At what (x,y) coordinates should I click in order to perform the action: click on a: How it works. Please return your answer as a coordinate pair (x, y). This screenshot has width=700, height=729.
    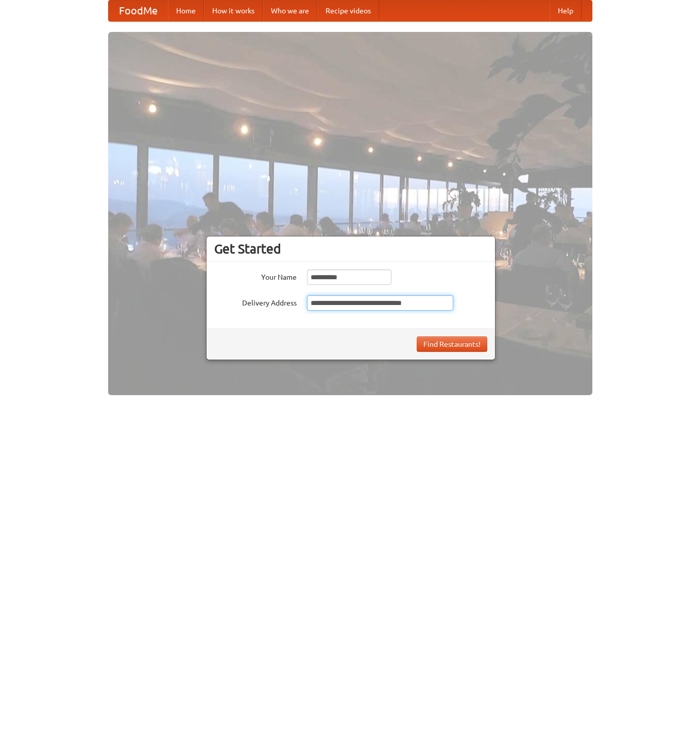
    Looking at the image, I should click on (233, 11).